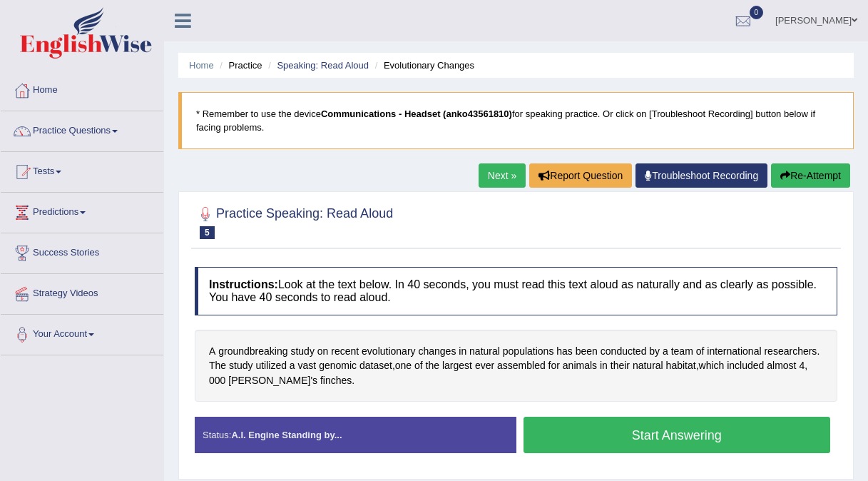 The height and width of the screenshot is (481, 868). What do you see at coordinates (810, 176) in the screenshot?
I see `button: Re-Attempt` at bounding box center [810, 176].